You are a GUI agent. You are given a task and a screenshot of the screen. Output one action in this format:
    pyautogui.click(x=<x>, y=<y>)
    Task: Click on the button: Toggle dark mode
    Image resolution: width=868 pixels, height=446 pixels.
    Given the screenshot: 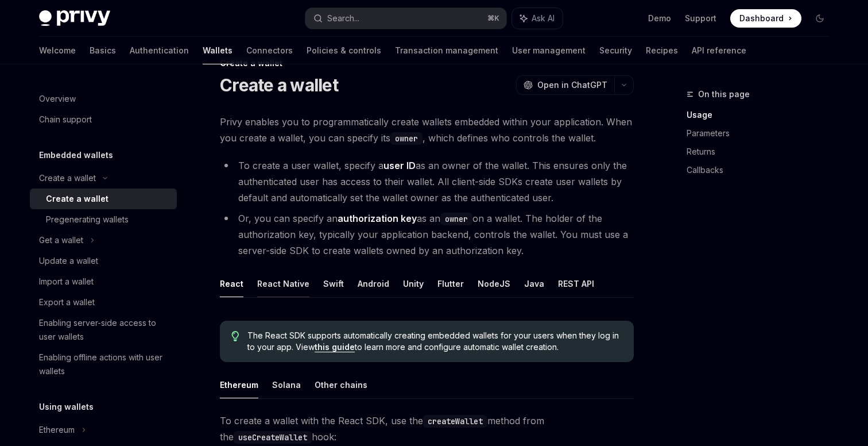 What is the action you would take?
    pyautogui.click(x=820, y=19)
    